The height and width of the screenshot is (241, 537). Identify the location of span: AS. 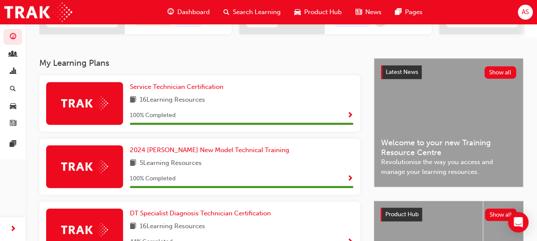
(525, 12).